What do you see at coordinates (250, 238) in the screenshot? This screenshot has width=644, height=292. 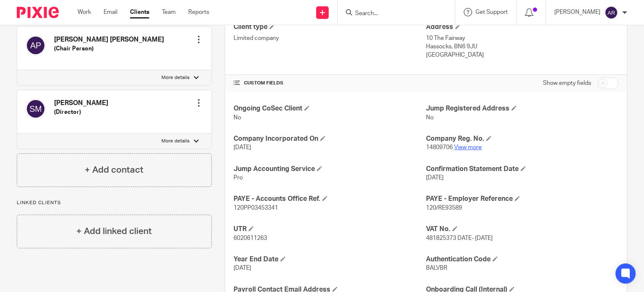 I see `span: 6020611263` at bounding box center [250, 238].